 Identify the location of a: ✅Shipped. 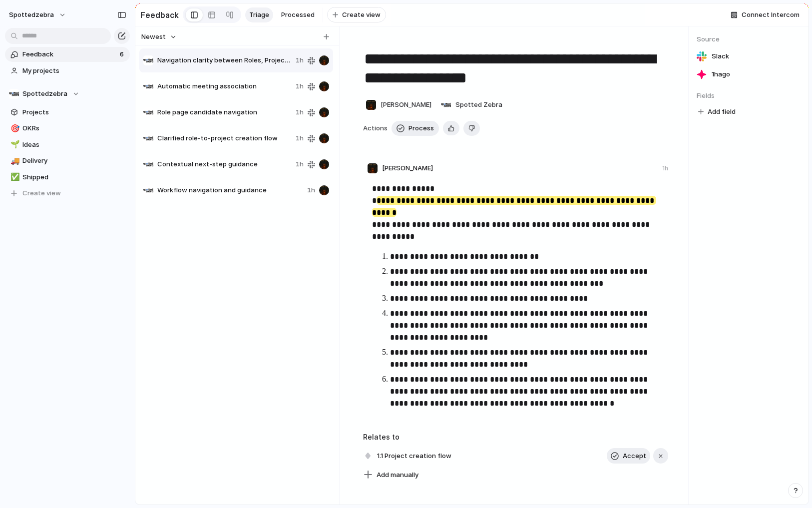
(67, 177).